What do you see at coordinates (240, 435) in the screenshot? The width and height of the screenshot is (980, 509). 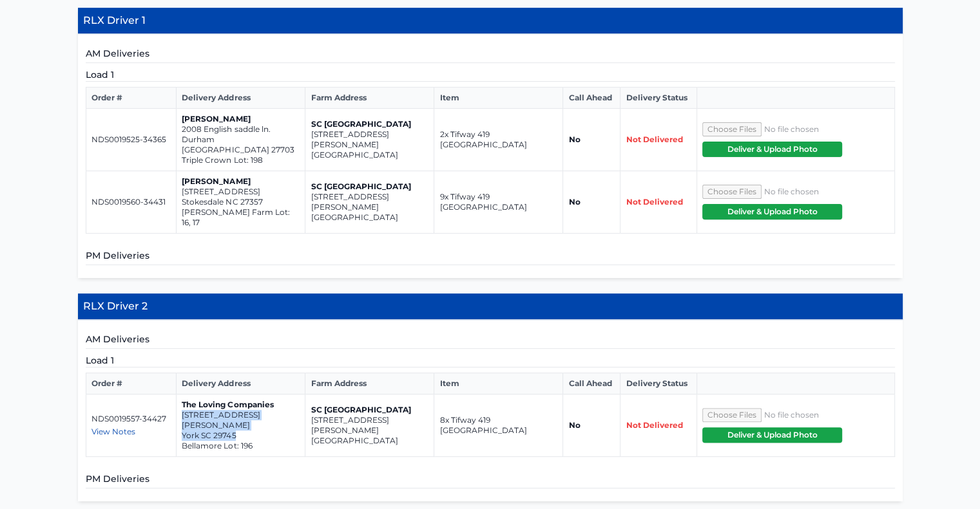 I see `p: York SC 29745` at bounding box center [240, 435].